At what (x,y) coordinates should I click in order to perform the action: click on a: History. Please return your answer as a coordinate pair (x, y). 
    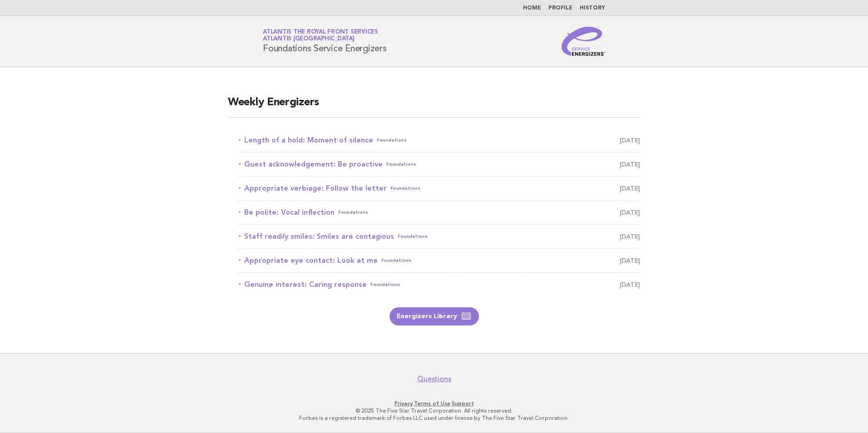
    Looking at the image, I should click on (593, 8).